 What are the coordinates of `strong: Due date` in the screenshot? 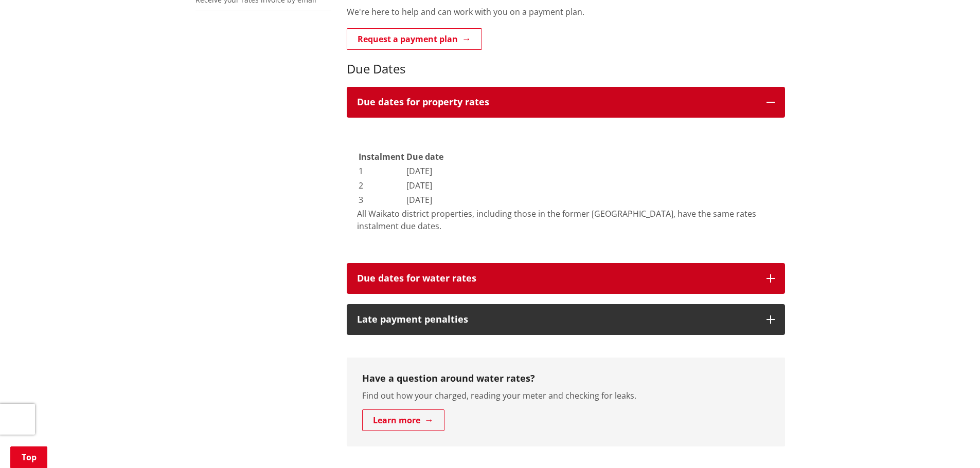 It's located at (425, 157).